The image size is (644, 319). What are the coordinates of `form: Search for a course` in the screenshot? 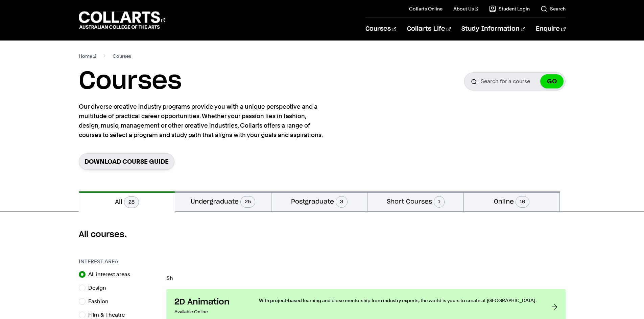 It's located at (515, 81).